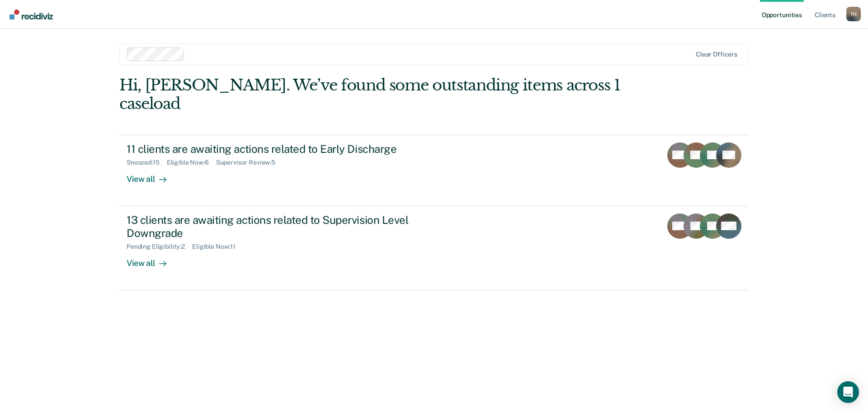 The height and width of the screenshot is (412, 868). What do you see at coordinates (286, 149) in the screenshot?
I see `div: 11 clients are awaiting actions related to Early Discharge` at bounding box center [286, 149].